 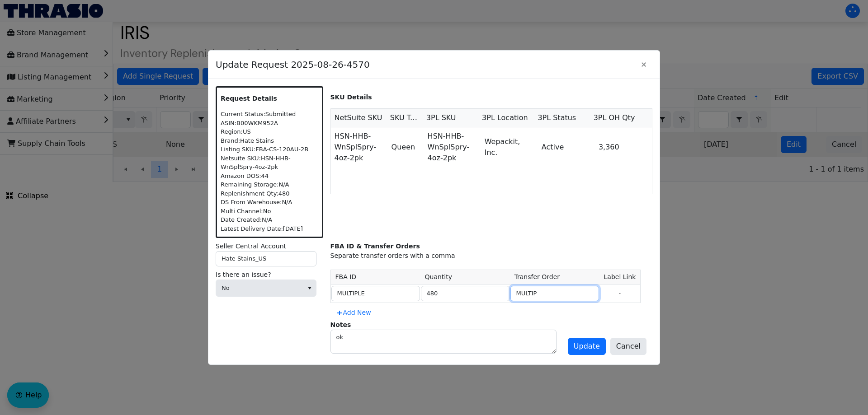 What do you see at coordinates (443, 341) in the screenshot?
I see `textarea: ok` at bounding box center [443, 341].